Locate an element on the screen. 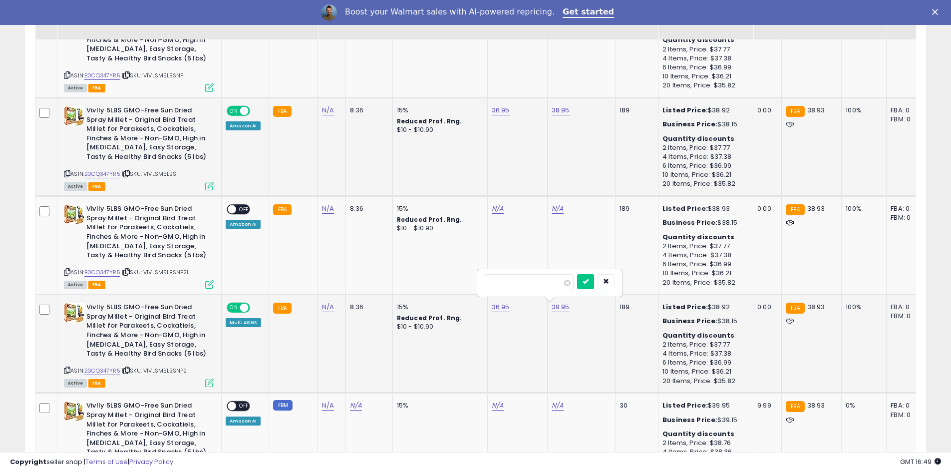 The width and height of the screenshot is (951, 472). b: Listed Price: is located at coordinates (685, 405).